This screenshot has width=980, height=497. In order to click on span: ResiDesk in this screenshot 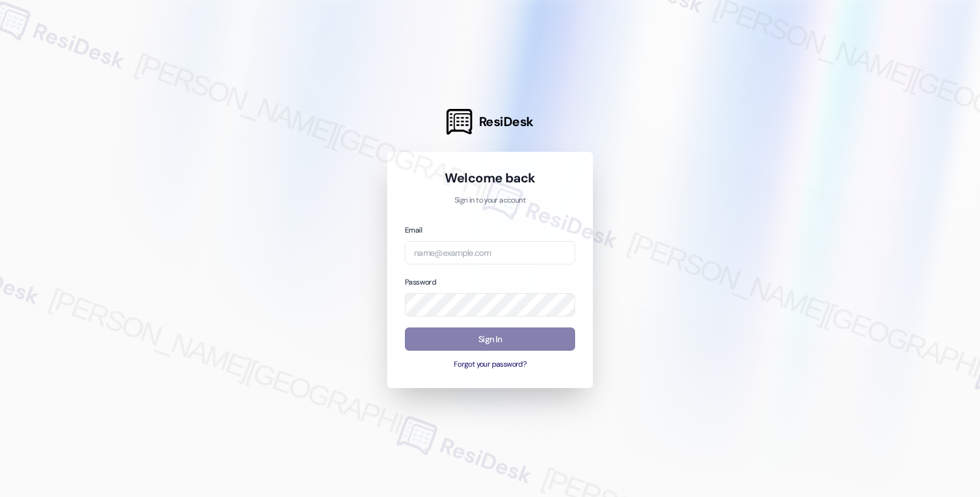, I will do `click(506, 122)`.